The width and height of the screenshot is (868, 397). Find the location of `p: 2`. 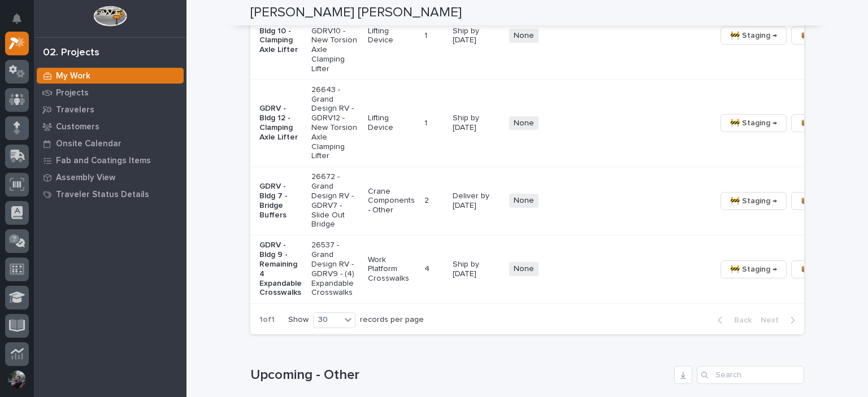

p: 2 is located at coordinates (428, 199).